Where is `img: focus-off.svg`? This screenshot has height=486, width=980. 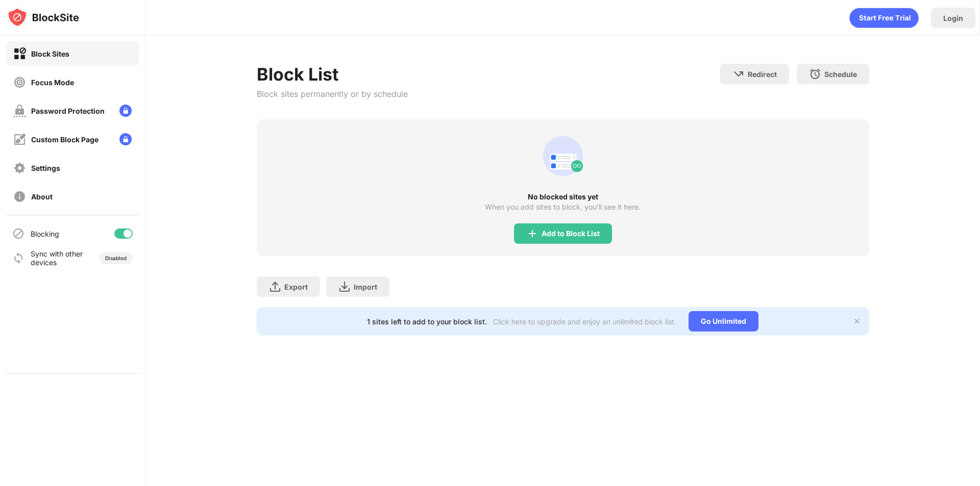 img: focus-off.svg is located at coordinates (19, 82).